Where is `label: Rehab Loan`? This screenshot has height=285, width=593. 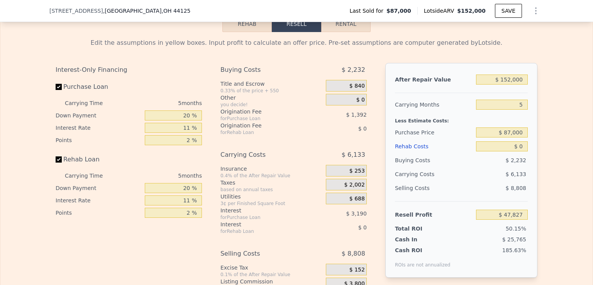 label: Rehab Loan is located at coordinates (98, 159).